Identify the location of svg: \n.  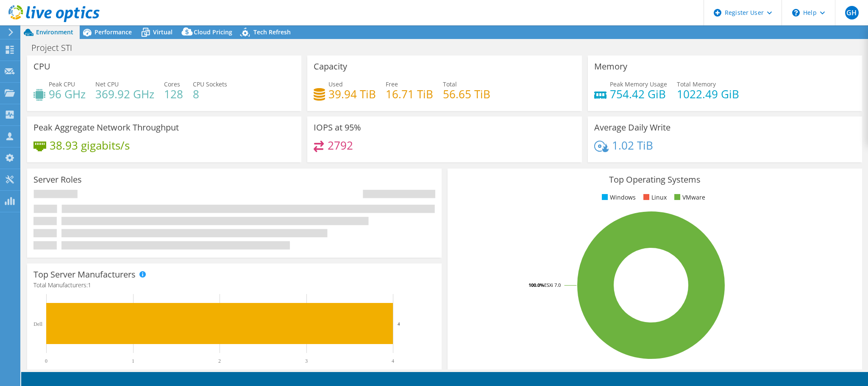
(796, 13).